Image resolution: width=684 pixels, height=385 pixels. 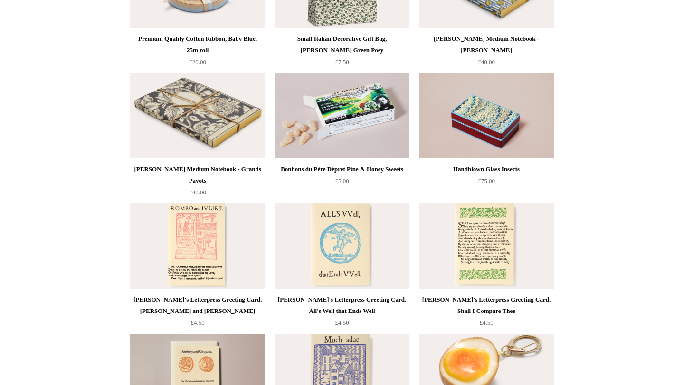 What do you see at coordinates (486, 246) in the screenshot?
I see `img: Shakespeare's Letterpress Greeting Card, Shall I Compare Thee` at bounding box center [486, 246].